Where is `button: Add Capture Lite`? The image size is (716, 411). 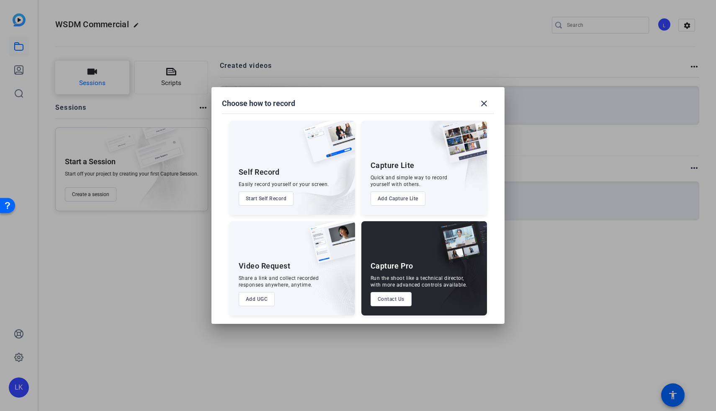
button: Add Capture Lite is located at coordinates (398, 198).